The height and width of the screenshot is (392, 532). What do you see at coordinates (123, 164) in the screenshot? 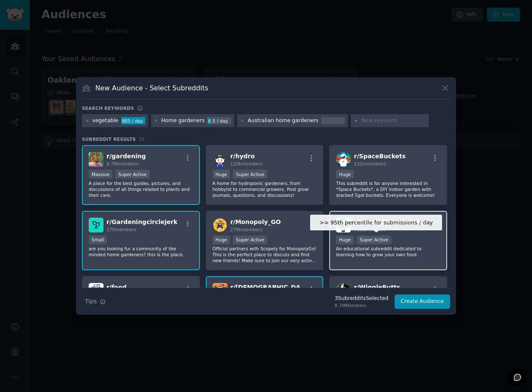
I see `span: 8.7M members` at bounding box center [123, 164].